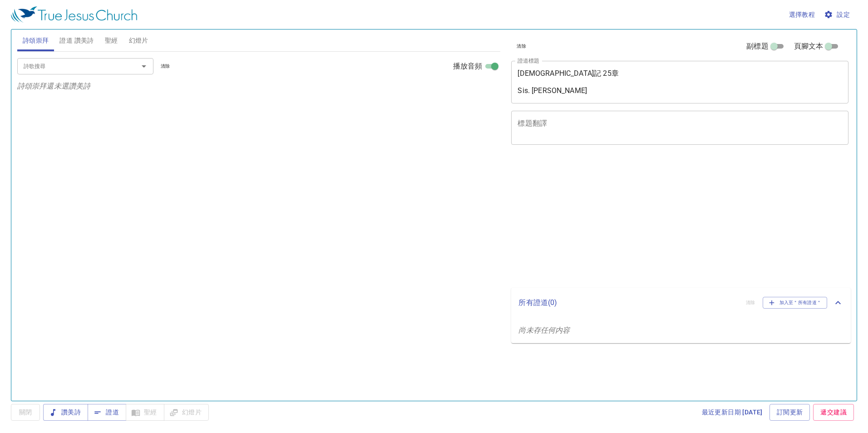 The width and height of the screenshot is (868, 433). Describe the element at coordinates (106, 412) in the screenshot. I see `span: 證道` at that location.